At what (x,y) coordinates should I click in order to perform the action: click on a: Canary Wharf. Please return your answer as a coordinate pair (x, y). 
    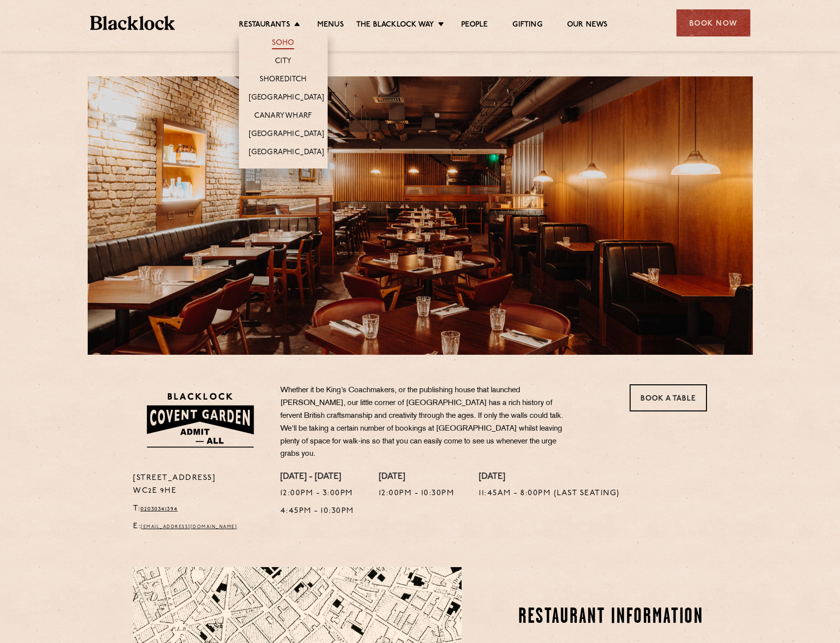
    Looking at the image, I should click on (283, 117).